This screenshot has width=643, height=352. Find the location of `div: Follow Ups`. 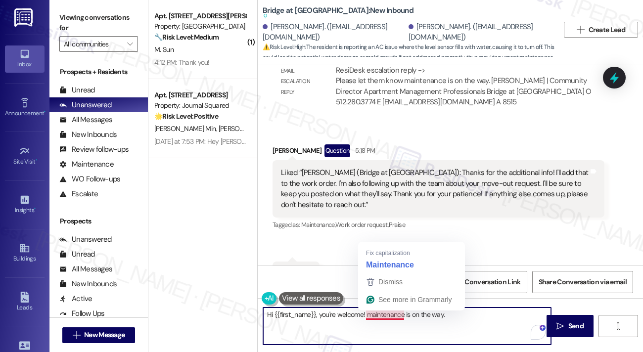

div: Follow Ups is located at coordinates (82, 313).